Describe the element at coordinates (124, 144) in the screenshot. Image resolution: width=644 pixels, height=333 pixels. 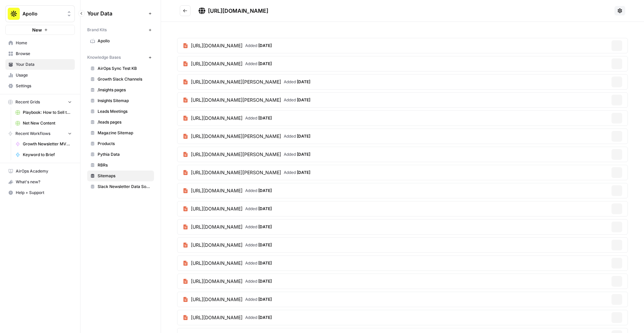
I see `span: Products` at that location.